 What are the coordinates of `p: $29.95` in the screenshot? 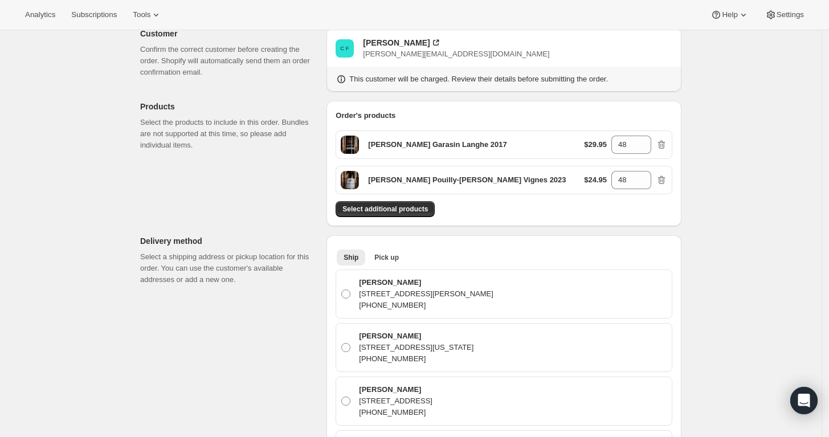 It's located at (595, 145).